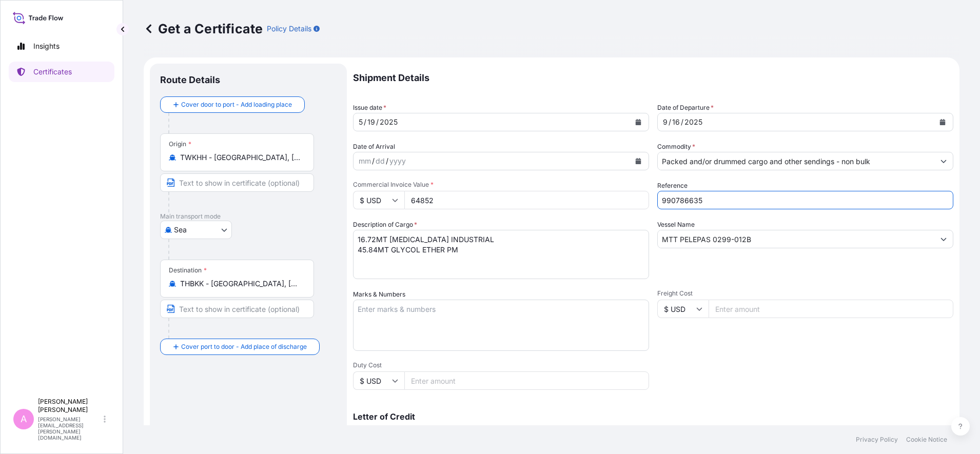 Image resolution: width=980 pixels, height=454 pixels. What do you see at coordinates (240, 347) in the screenshot?
I see `button: Cover port to door - Add place of discharge` at bounding box center [240, 347].